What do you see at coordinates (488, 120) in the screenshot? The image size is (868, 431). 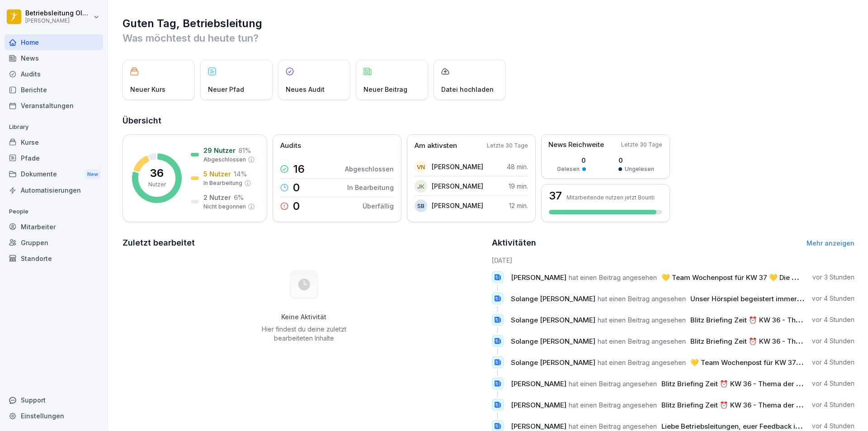 I see `h2: Übersicht` at bounding box center [488, 120].